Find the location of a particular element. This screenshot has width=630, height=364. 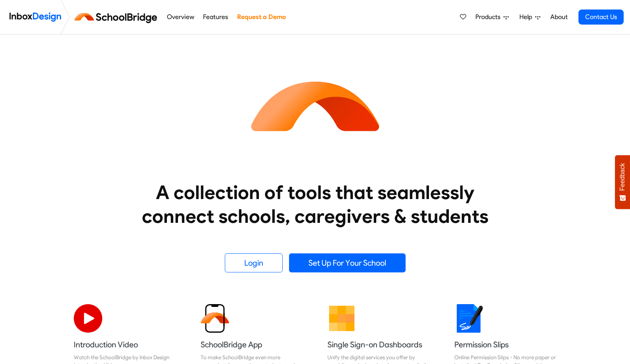

h5: SchoolBridge App is located at coordinates (252, 344).